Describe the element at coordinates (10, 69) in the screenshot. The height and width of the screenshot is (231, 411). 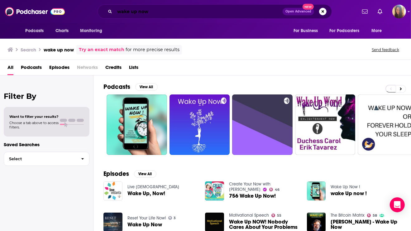
I see `a: All` at that location.